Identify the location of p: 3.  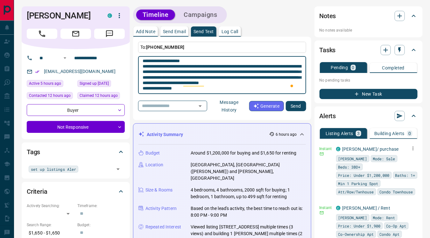
(358, 133).